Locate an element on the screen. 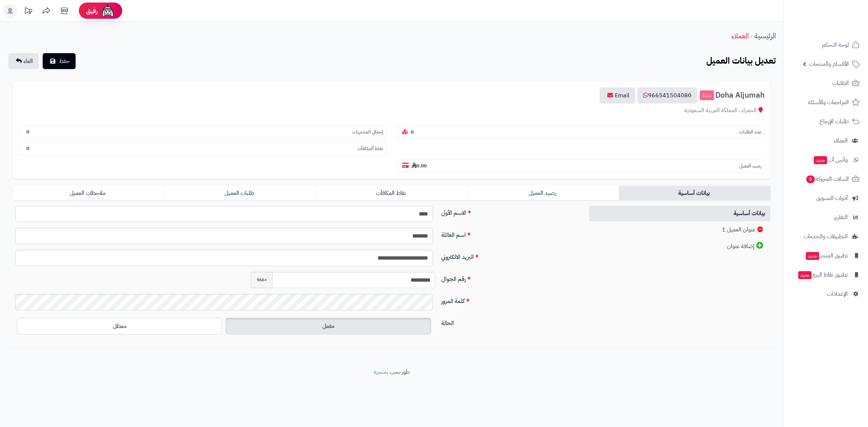 This screenshot has width=868, height=427. span: الإعدادات is located at coordinates (837, 294).